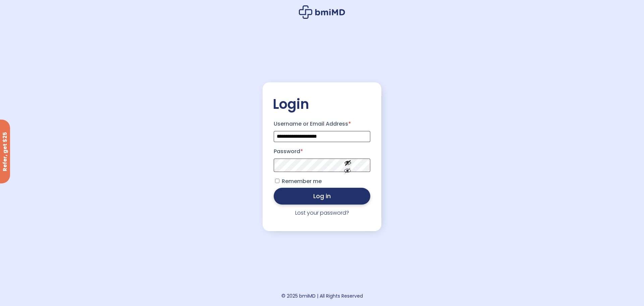  I want to click on h2: Login, so click(322, 104).